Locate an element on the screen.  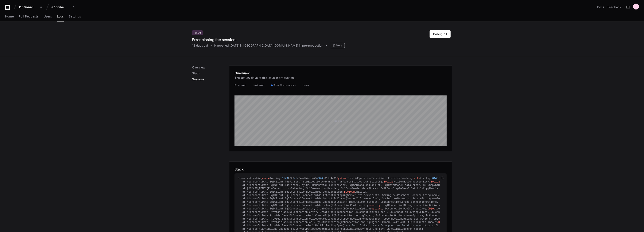
button: Feedback is located at coordinates (614, 7).